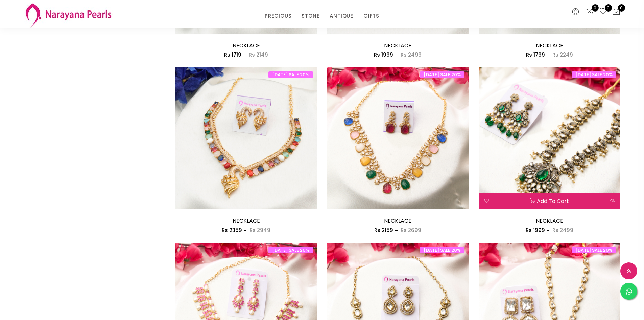 The width and height of the screenshot is (644, 320). I want to click on a: GIFTS, so click(371, 16).